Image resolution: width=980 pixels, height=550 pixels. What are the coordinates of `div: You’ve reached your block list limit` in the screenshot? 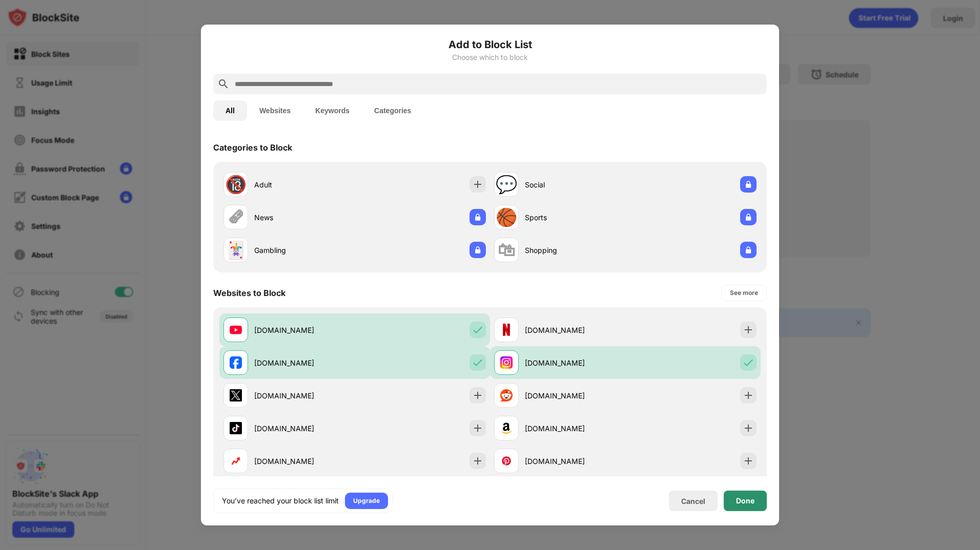 It's located at (280, 501).